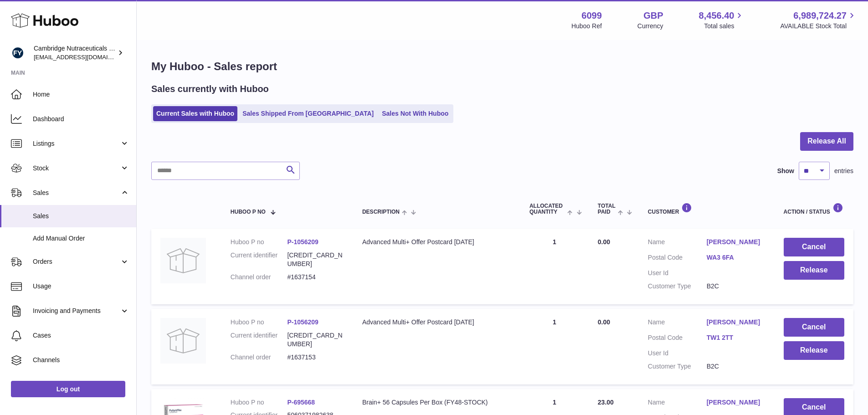  Describe the element at coordinates (81, 238) in the screenshot. I see `span: Add Manual Order` at that location.